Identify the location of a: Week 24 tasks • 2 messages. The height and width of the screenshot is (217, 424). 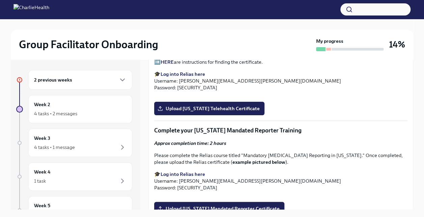
(74, 109).